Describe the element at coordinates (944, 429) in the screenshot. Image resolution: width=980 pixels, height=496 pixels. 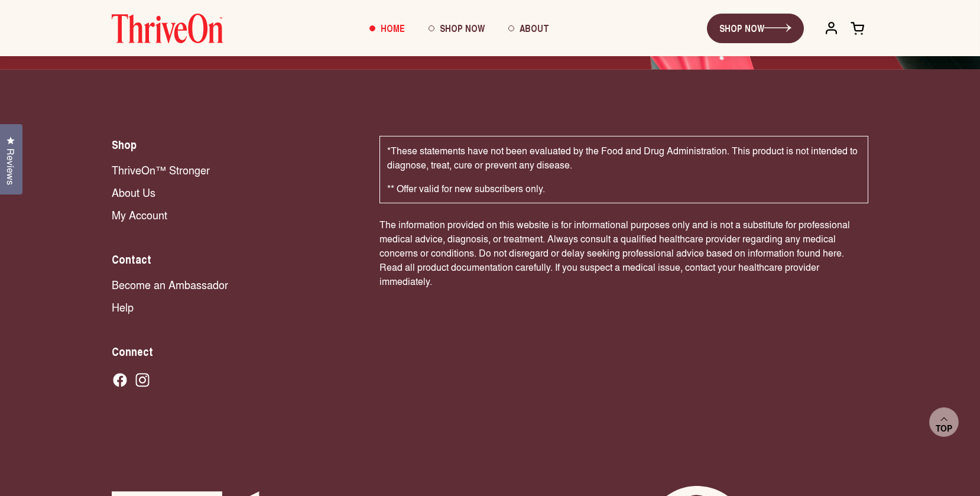
I see `span: Top` at that location.